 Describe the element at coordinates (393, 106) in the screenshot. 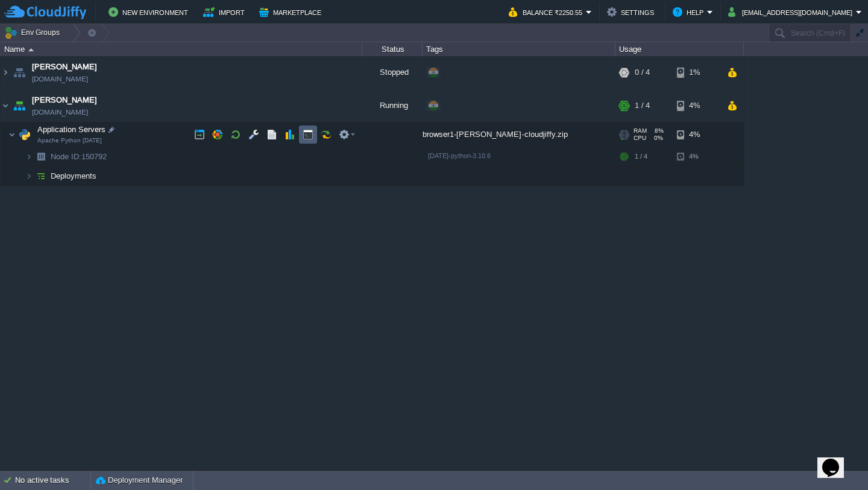

I see `div: Running` at that location.